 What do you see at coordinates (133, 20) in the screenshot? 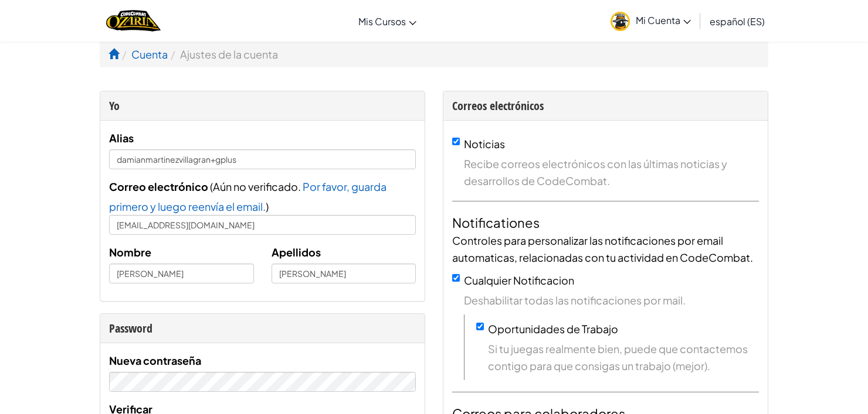
I see `a: Ozaria by CodeCombat logo` at bounding box center [133, 20].